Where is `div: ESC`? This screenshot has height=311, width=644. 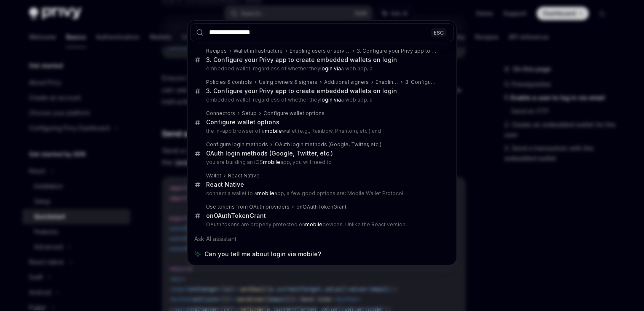 div: ESC is located at coordinates (439, 32).